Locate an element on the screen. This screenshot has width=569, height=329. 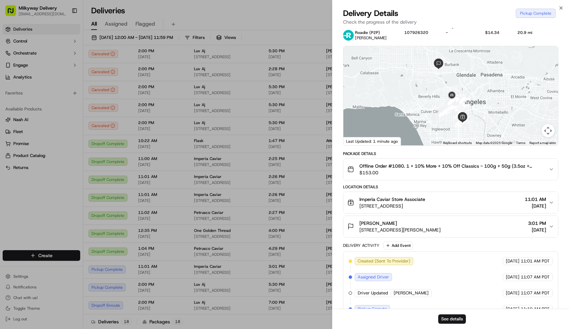
div: We're available if you need us! is located at coordinates (61, 73).